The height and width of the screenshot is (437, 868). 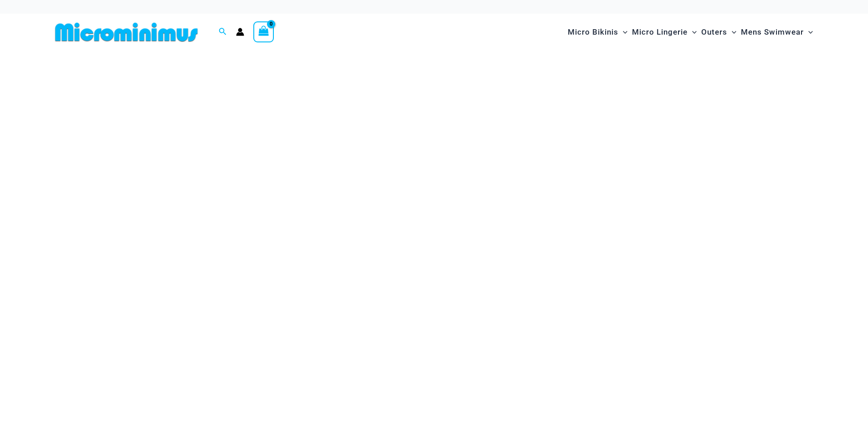 I want to click on span: Micro Lingerie, so click(x=660, y=32).